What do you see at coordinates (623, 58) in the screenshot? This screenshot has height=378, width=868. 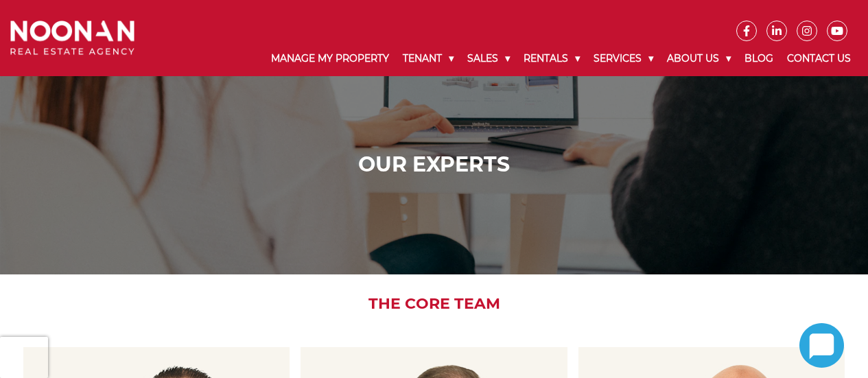 I see `a: Services` at bounding box center [623, 58].